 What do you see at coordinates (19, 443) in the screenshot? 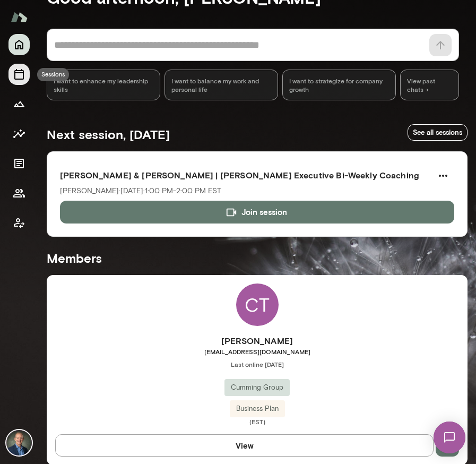
I see `img: Michael Alden` at bounding box center [19, 443].